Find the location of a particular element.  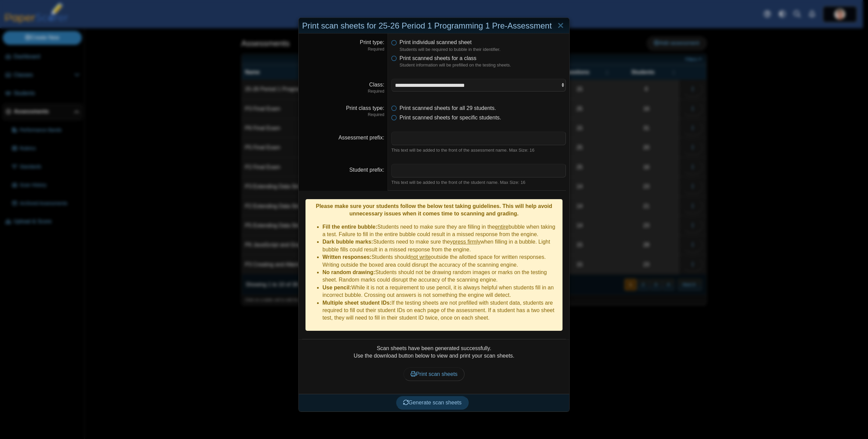

span: Print scan sheets is located at coordinates (434, 373).